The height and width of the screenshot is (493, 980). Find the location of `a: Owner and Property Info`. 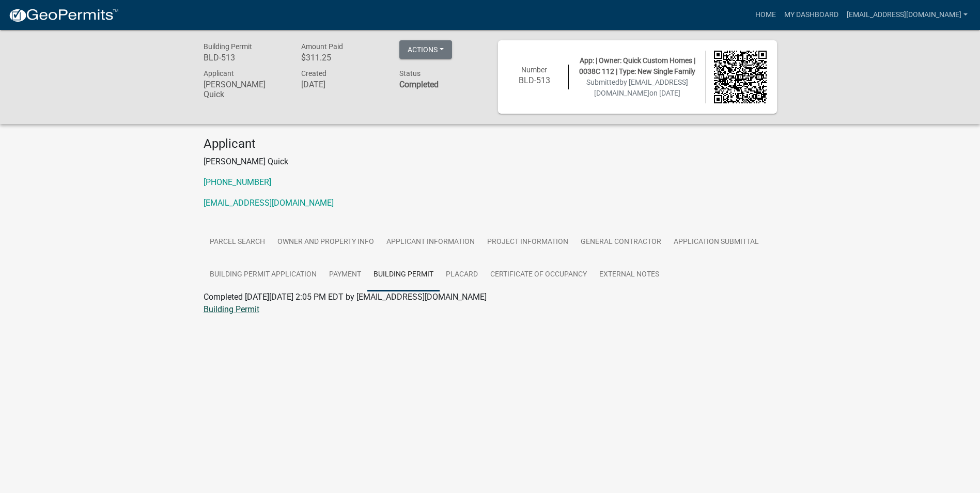

a: Owner and Property Info is located at coordinates (325, 242).